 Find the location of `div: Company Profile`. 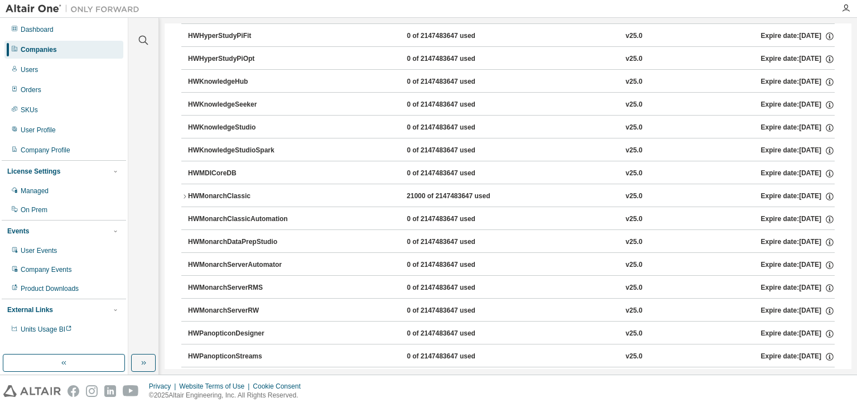

div: Company Profile is located at coordinates (45, 150).